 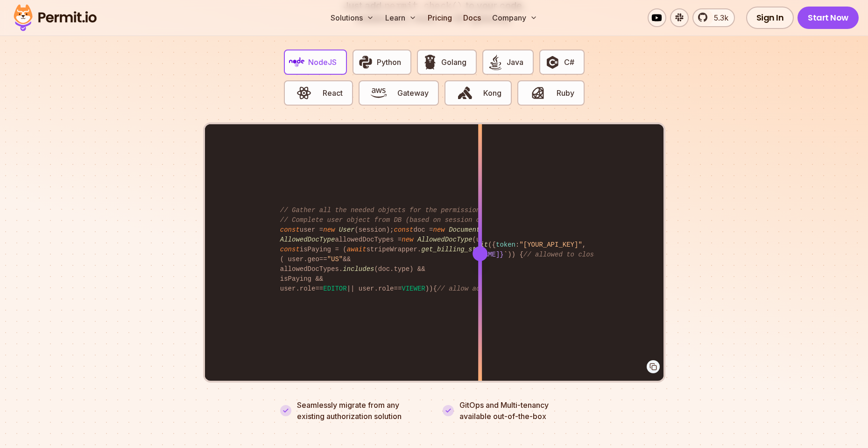 I want to click on span: React, so click(x=332, y=93).